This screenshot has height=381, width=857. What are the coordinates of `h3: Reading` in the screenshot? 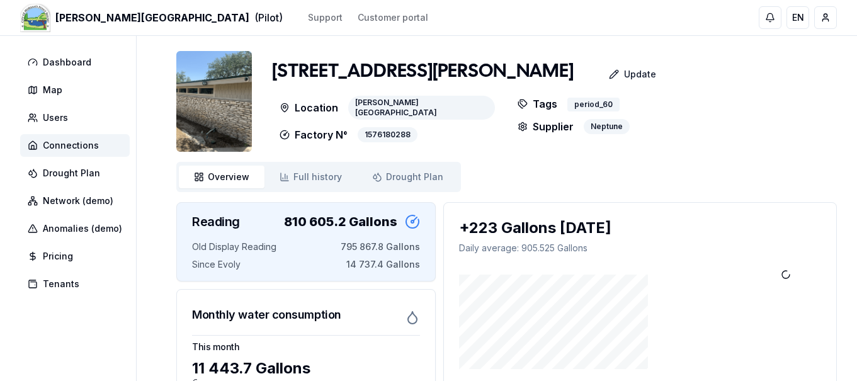 It's located at (216, 222).